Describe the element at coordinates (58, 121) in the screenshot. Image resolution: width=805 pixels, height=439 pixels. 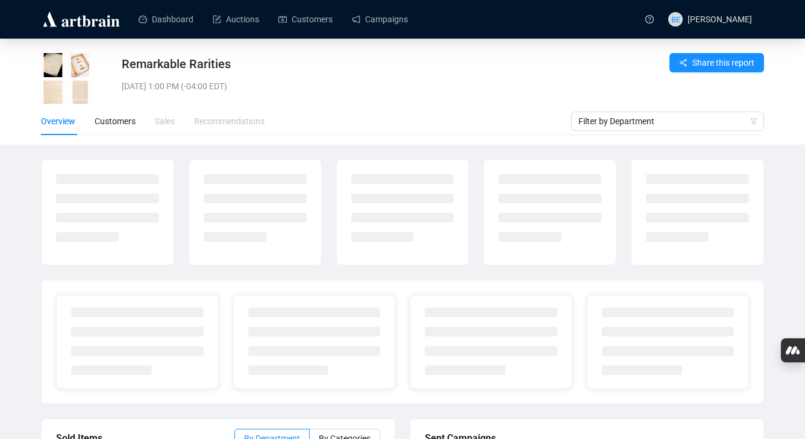
I see `div: Overview` at that location.